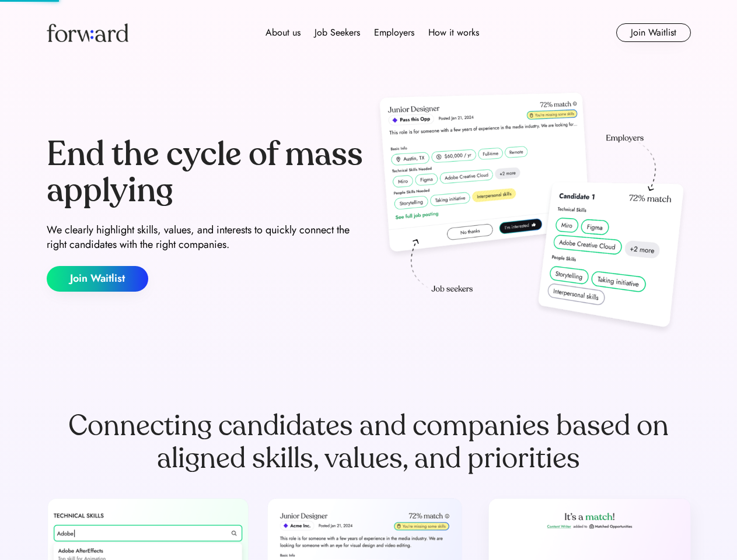 This screenshot has width=737, height=560. What do you see at coordinates (205, 237) in the screenshot?
I see `div: We clearly highlight skills, values, and interests to quickly connect the right candidates with t...` at bounding box center [205, 237].